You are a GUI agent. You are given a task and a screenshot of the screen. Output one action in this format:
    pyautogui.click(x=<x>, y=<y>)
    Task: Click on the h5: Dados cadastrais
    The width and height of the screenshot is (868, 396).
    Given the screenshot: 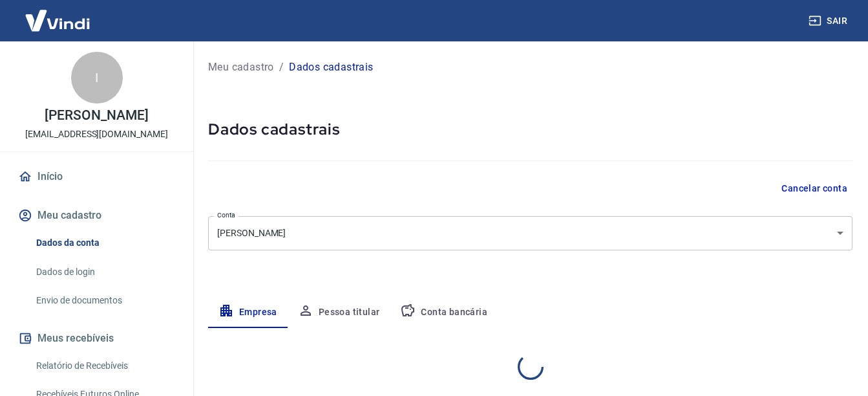 What is the action you would take?
    pyautogui.click(x=530, y=129)
    